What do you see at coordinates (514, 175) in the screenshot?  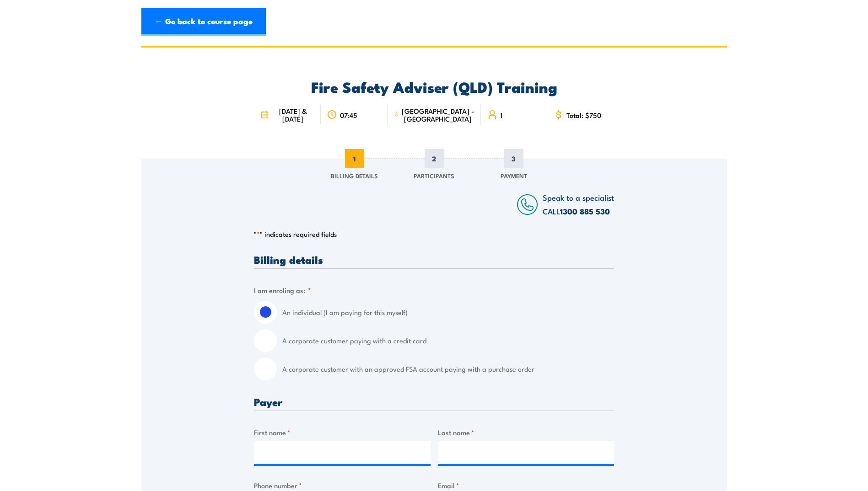 I see `span: Payment` at bounding box center [514, 175].